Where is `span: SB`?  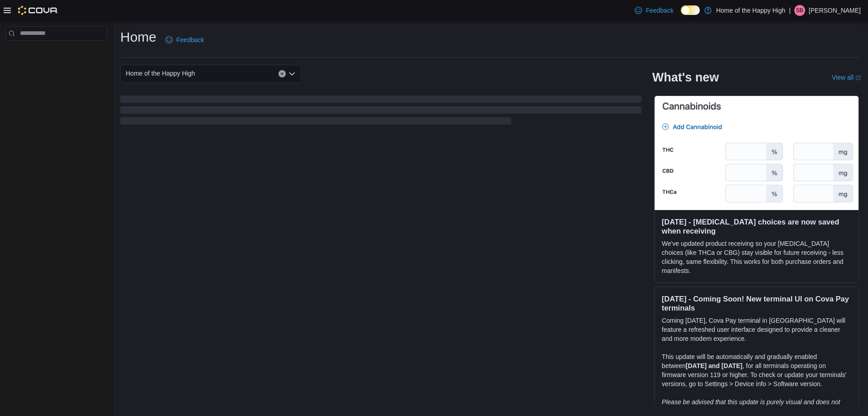 span: SB is located at coordinates (800, 10).